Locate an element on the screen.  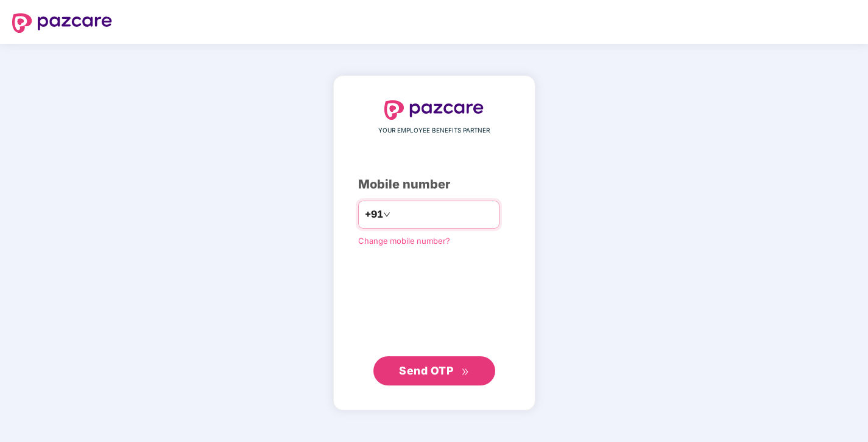
span: Change mobile number? is located at coordinates (404, 241).